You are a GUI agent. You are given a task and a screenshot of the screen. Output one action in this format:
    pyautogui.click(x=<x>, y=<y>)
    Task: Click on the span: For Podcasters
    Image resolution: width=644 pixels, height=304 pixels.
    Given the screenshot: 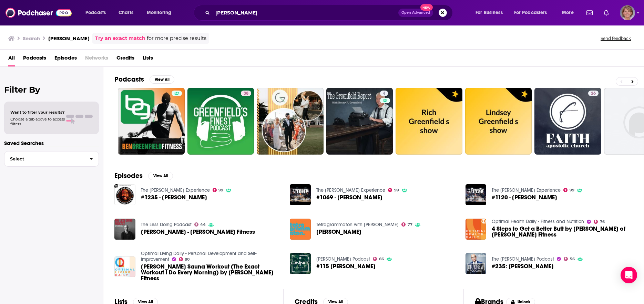 What is the action you would take?
    pyautogui.click(x=530, y=13)
    